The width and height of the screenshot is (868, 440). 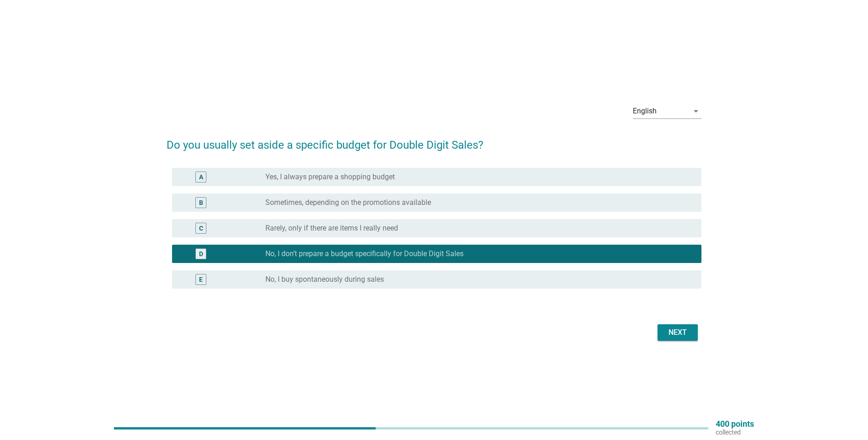 What do you see at coordinates (735, 424) in the screenshot?
I see `p: 400 points` at bounding box center [735, 424].